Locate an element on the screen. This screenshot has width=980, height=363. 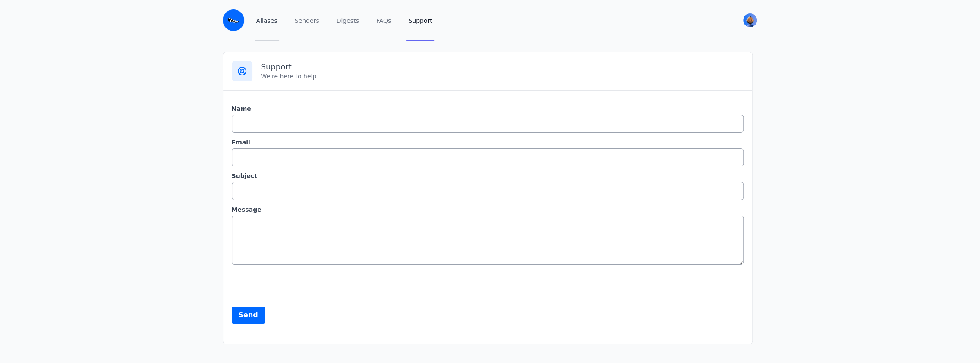
label: Email is located at coordinates (488, 142).